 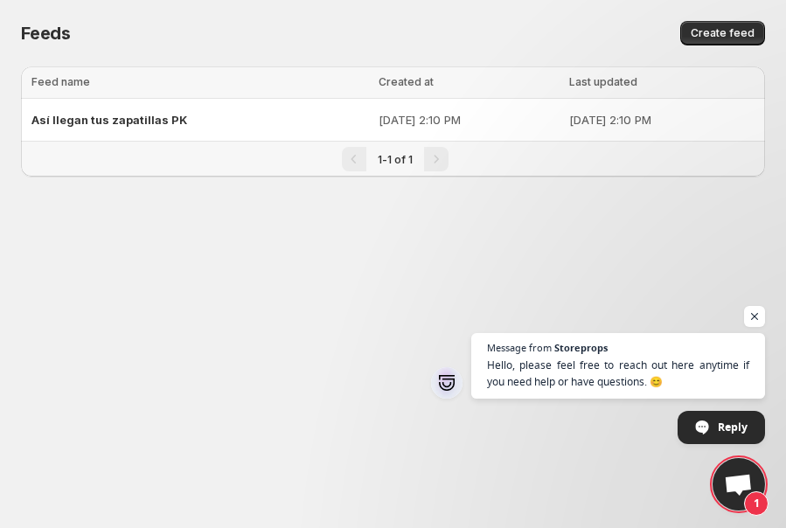 I want to click on span: Feeds, so click(x=45, y=33).